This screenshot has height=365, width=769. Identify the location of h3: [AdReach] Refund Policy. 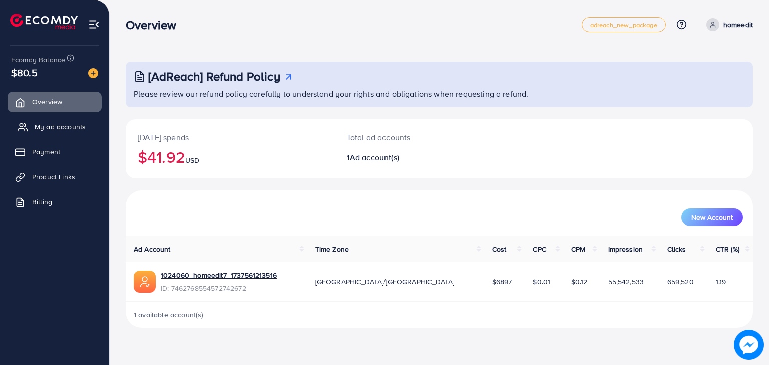
(214, 77).